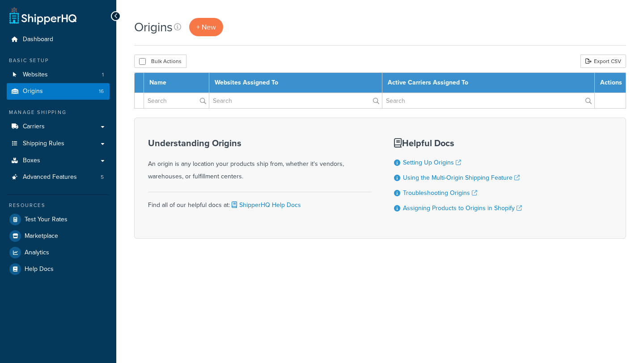 This screenshot has width=644, height=363. Describe the element at coordinates (259, 143) in the screenshot. I see `h3: Understanding Origins` at that location.